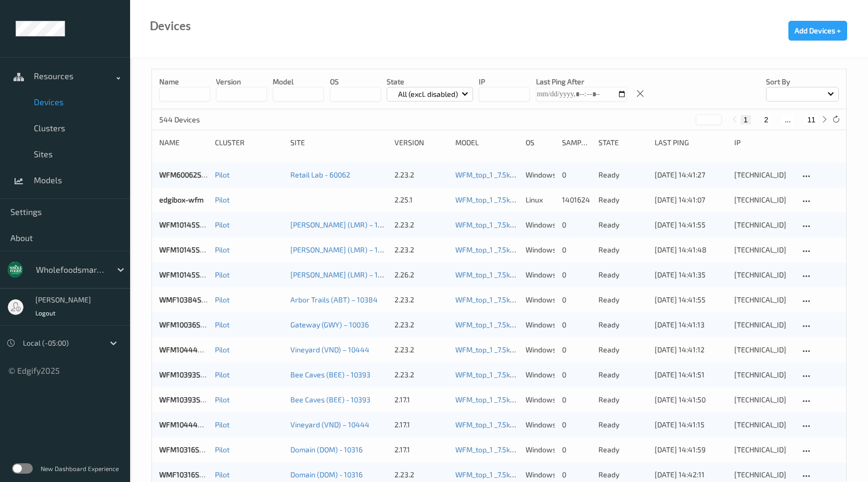 The width and height of the screenshot is (868, 482). What do you see at coordinates (326, 449) in the screenshot?
I see `a: Domain (DOM) - 10316` at bounding box center [326, 449].